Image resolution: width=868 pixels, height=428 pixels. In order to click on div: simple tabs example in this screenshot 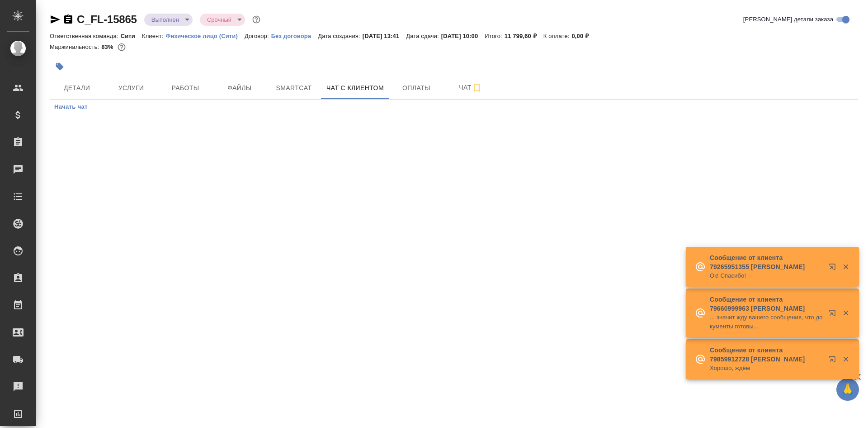, I will do `click(454, 107)`.